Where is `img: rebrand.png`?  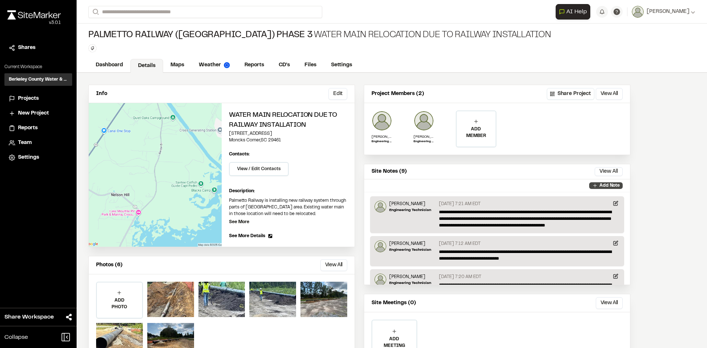
img: rebrand.png is located at coordinates (34, 15).